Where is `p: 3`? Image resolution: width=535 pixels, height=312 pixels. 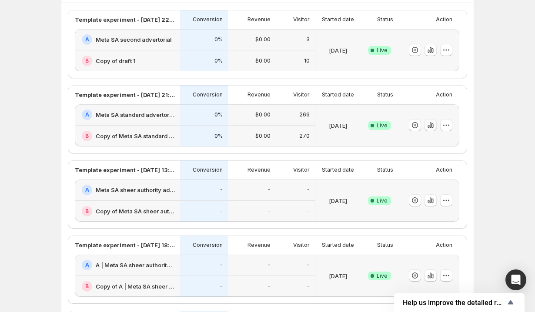
p: 3 is located at coordinates (308, 40).